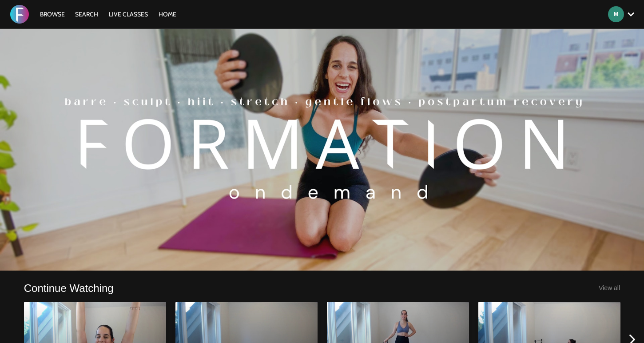  What do you see at coordinates (609, 288) in the screenshot?
I see `span: View all` at bounding box center [609, 288].